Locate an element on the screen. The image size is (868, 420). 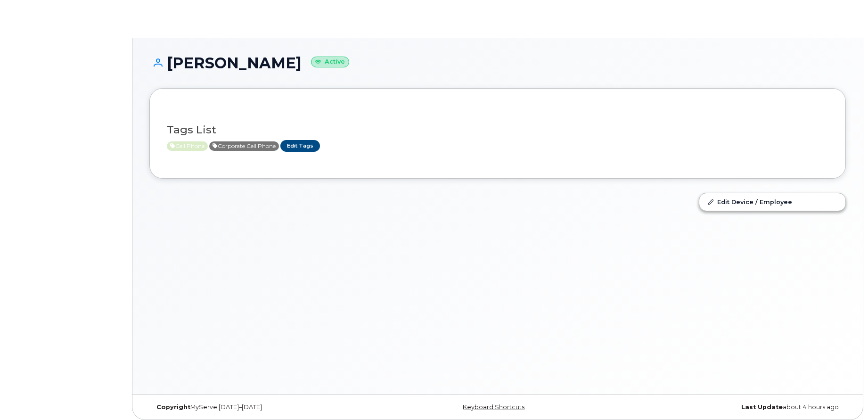
small: Active is located at coordinates (330, 62).